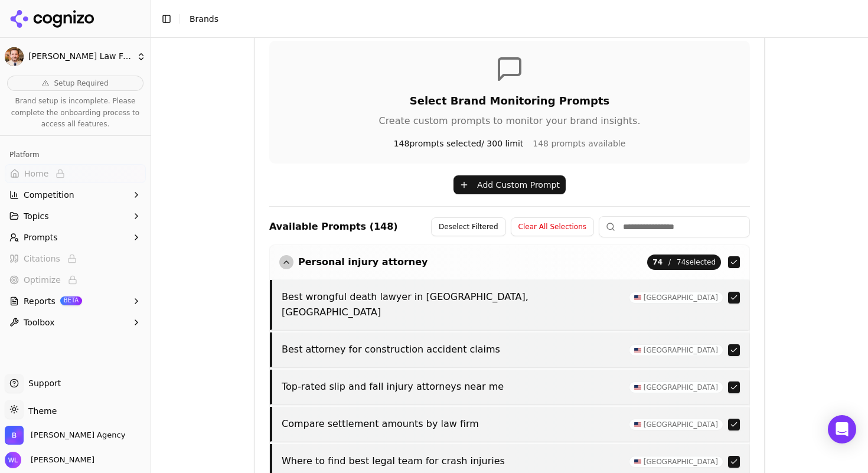 Image resolution: width=868 pixels, height=473 pixels. Describe the element at coordinates (204, 19) in the screenshot. I see `span: Brands` at that location.